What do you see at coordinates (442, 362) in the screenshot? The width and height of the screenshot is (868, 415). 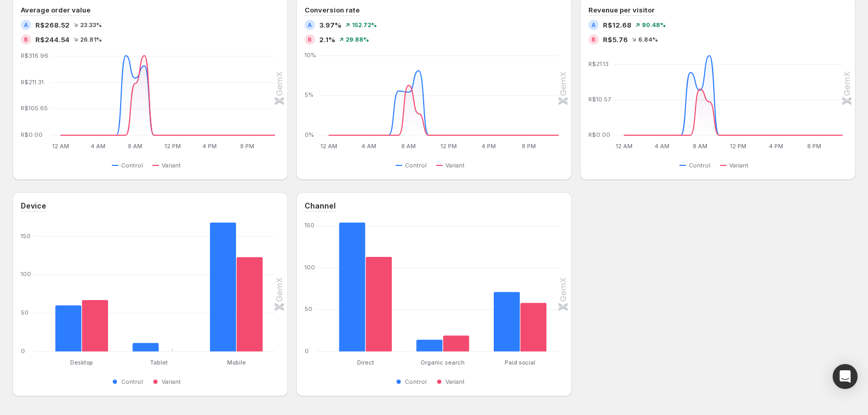 I see `text: Organic search` at bounding box center [442, 362].